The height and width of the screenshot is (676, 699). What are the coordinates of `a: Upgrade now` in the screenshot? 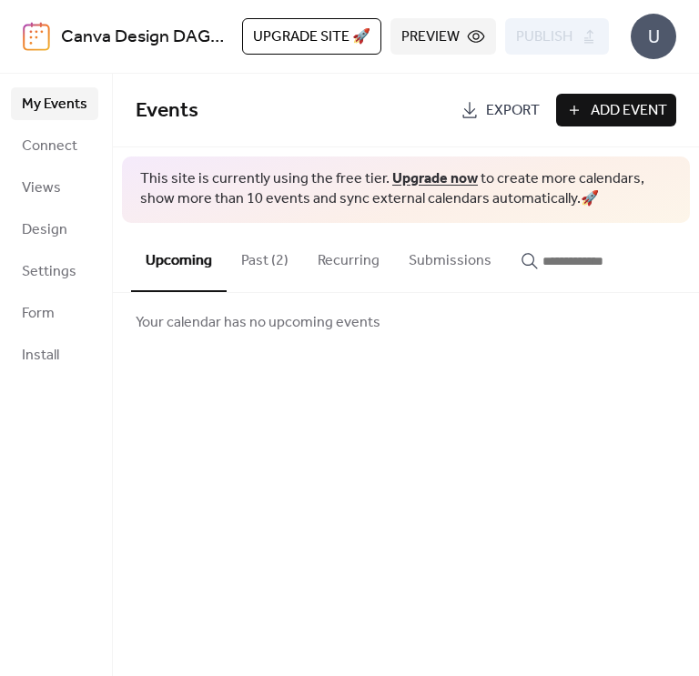 It's located at (435, 178).